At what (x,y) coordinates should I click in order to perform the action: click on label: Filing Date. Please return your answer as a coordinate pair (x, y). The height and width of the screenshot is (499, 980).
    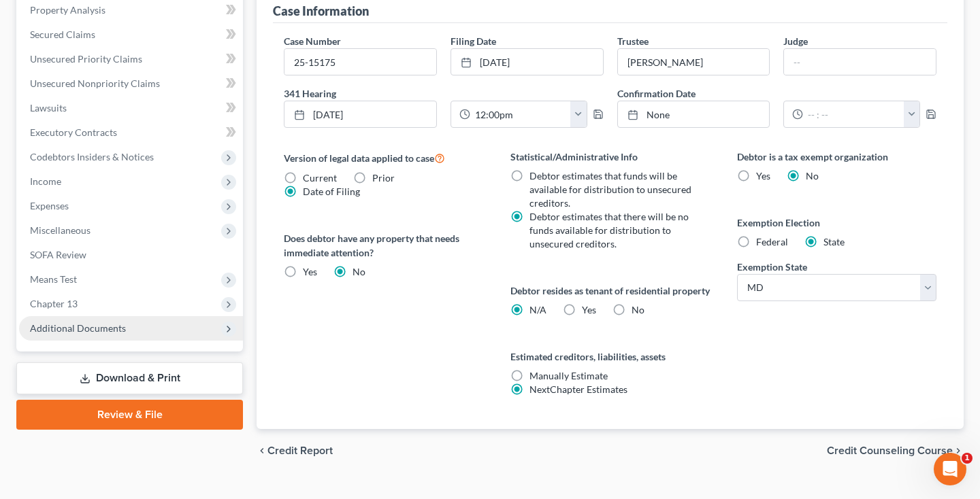
    Looking at the image, I should click on (473, 41).